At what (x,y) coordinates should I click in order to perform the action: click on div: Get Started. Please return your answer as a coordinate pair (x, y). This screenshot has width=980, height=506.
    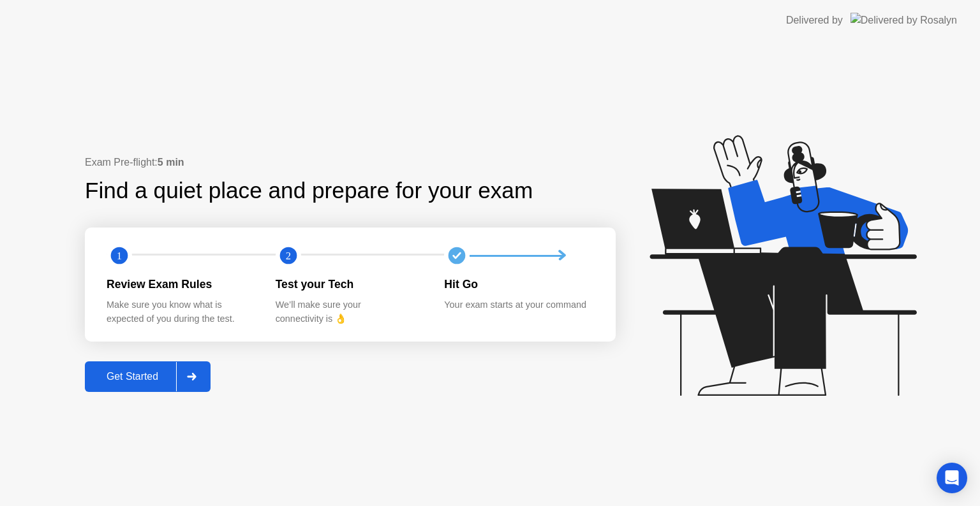
    Looking at the image, I should click on (132, 377).